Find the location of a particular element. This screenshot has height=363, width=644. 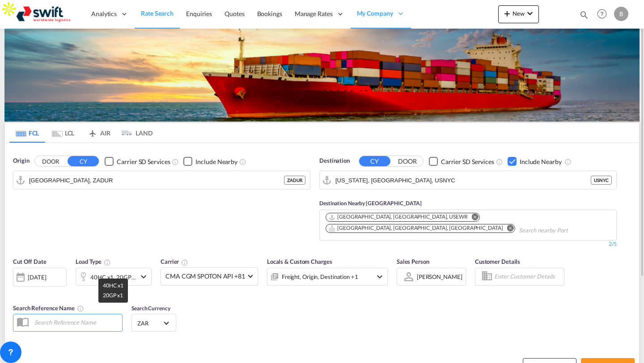

md-icon: Your search will be saved by the below given name is located at coordinates (81, 308).